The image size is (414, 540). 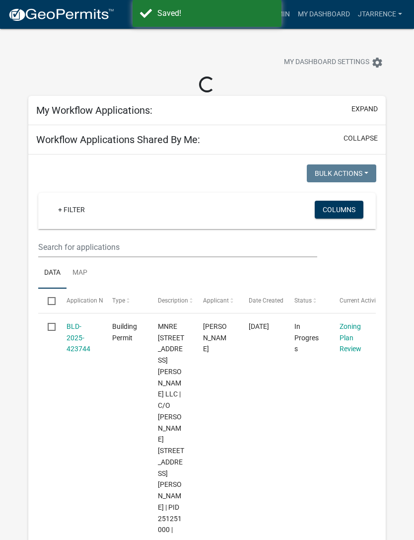 What do you see at coordinates (342, 173) in the screenshot?
I see `button: Bulk Actions` at bounding box center [342, 173].